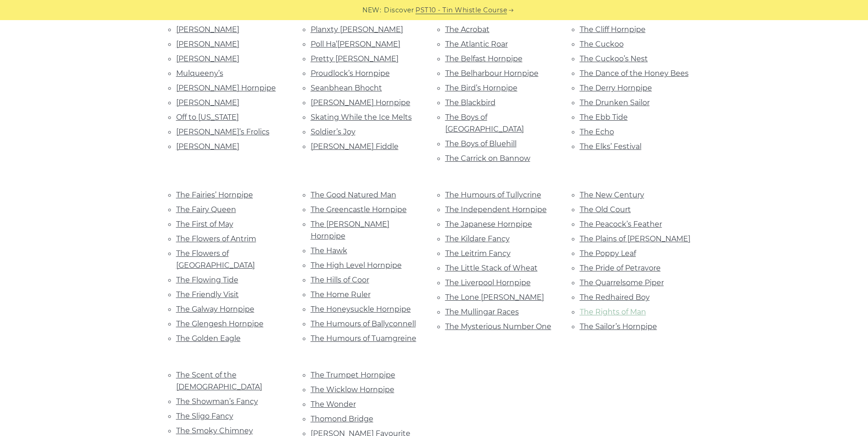 This screenshot has width=868, height=436. What do you see at coordinates (602, 44) in the screenshot?
I see `a: The Cuckoo` at bounding box center [602, 44].